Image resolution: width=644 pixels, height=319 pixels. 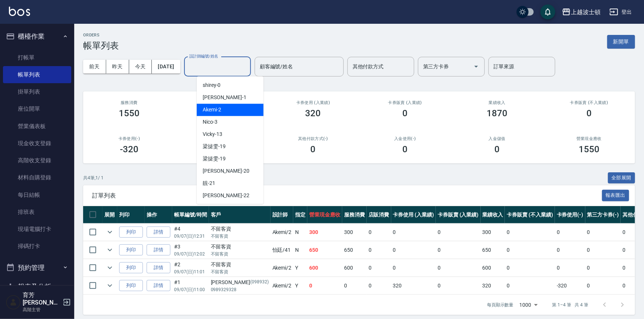 What do you see at coordinates (621, 41) in the screenshot?
I see `a: 新開單` at bounding box center [621, 41].